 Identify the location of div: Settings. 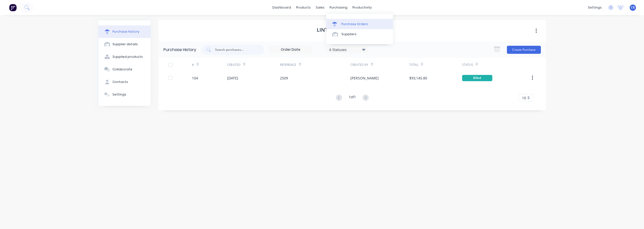
(119, 94).